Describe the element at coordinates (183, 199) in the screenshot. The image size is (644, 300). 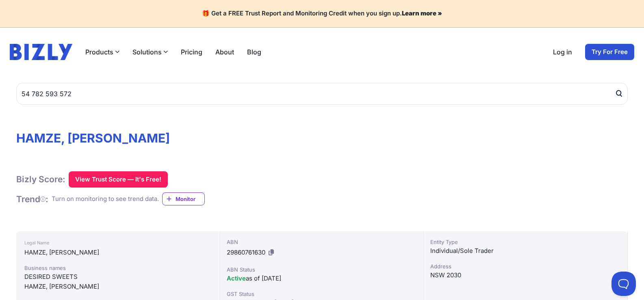
I see `a: Monitor` at that location.